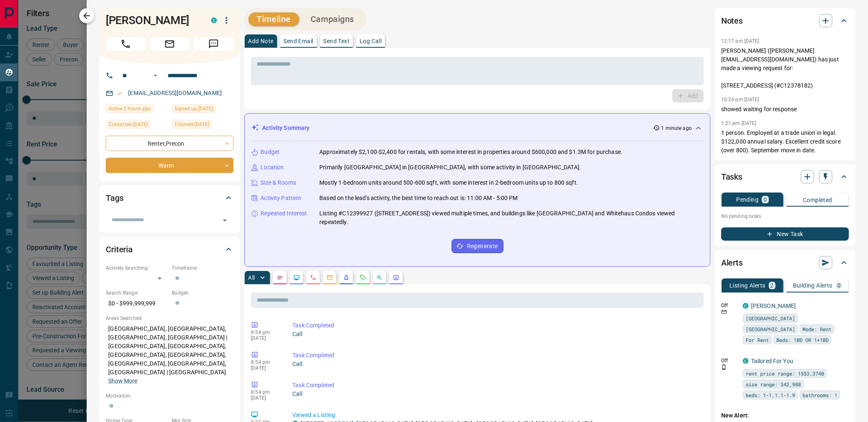  I want to click on div: Tasks, so click(785, 177).